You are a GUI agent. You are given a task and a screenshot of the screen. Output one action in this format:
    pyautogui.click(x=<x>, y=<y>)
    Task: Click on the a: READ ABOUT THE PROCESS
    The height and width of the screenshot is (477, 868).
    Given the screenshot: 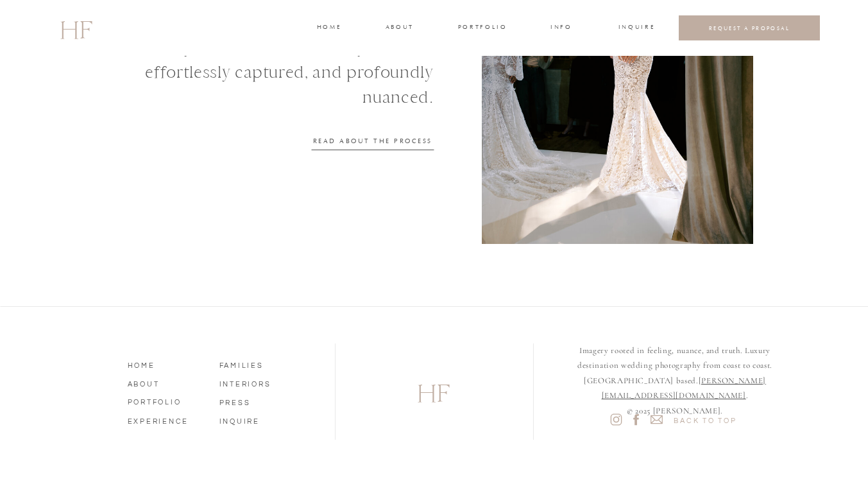 What is the action you would take?
    pyautogui.click(x=373, y=140)
    